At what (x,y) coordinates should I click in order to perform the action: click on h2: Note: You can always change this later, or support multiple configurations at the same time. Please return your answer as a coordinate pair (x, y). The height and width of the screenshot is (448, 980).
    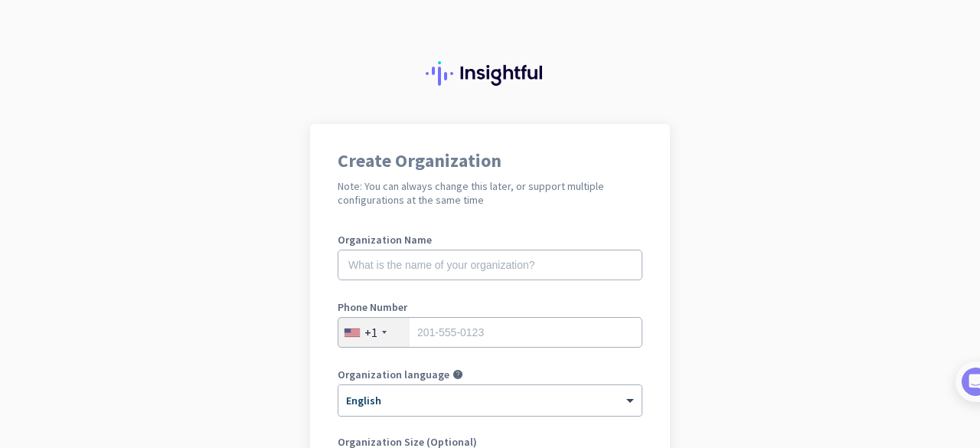
    Looking at the image, I should click on (490, 193).